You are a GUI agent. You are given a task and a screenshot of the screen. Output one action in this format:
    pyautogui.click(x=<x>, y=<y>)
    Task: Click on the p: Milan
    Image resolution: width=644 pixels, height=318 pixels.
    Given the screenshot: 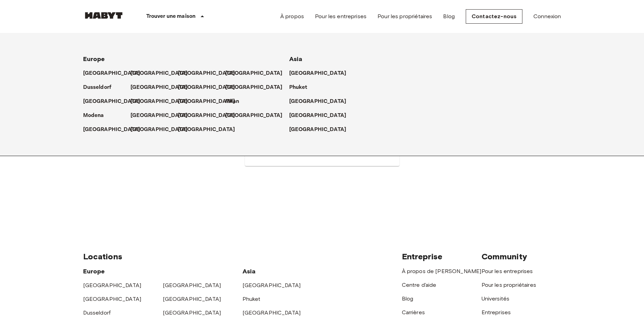 What is the action you would take?
    pyautogui.click(x=232, y=102)
    